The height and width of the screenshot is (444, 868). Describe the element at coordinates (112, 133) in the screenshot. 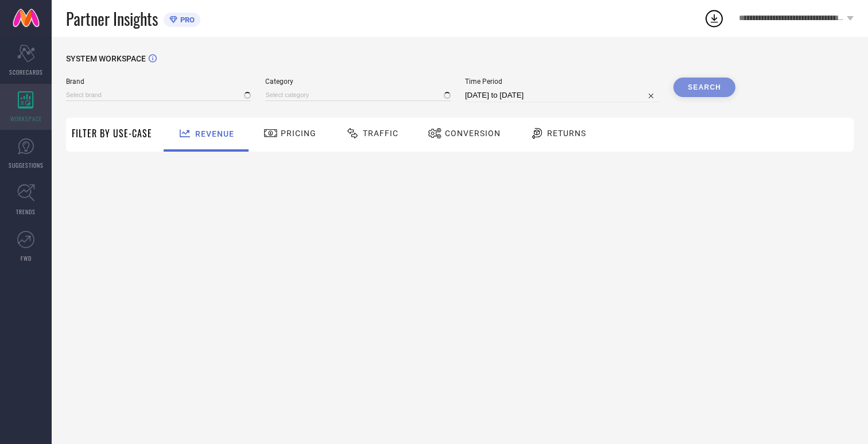

I see `span: Filter By Use-Case` at that location.